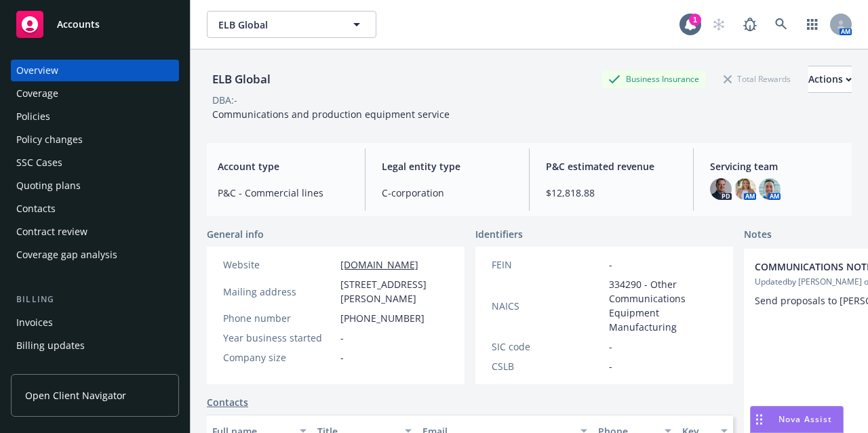 The height and width of the screenshot is (433, 868). Describe the element at coordinates (547, 264) in the screenshot. I see `div: FEIN` at that location.